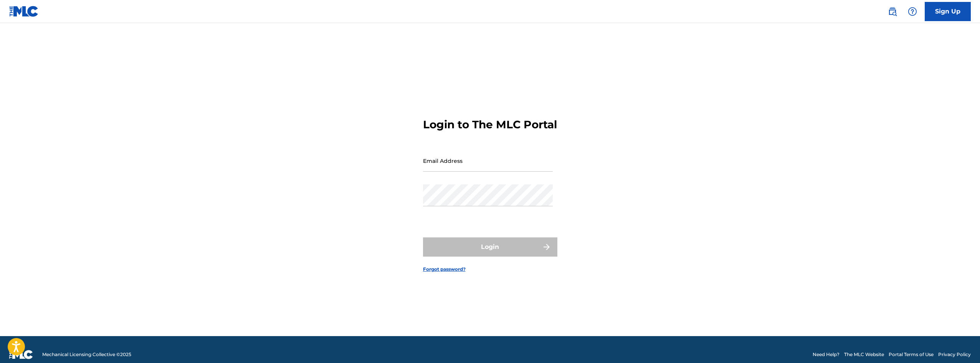 Image resolution: width=980 pixels, height=363 pixels. Describe the element at coordinates (892, 11) in the screenshot. I see `a: Public Search` at that location.